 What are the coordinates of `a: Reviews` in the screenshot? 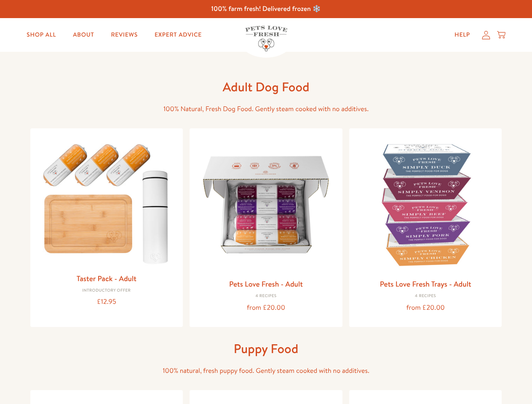 It's located at (124, 34).